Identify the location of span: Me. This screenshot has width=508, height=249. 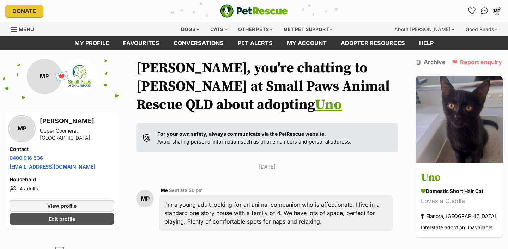
(164, 190).